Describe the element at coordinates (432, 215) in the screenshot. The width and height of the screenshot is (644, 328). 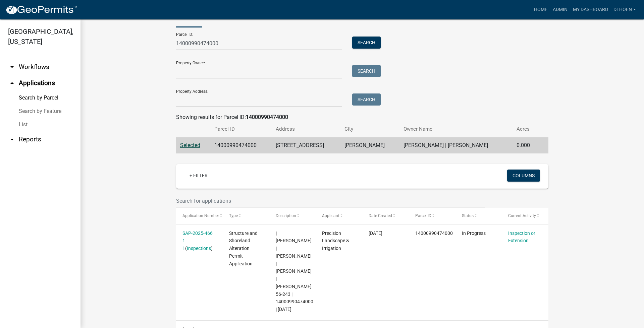
I see `datatable-header-cell: Parcel ID` at that location.